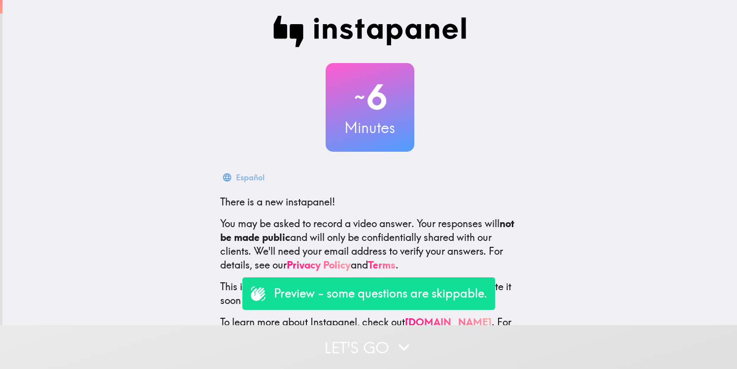 Image resolution: width=737 pixels, height=369 pixels. Describe the element at coordinates (319, 265) in the screenshot. I see `a: Privacy Policy` at that location.